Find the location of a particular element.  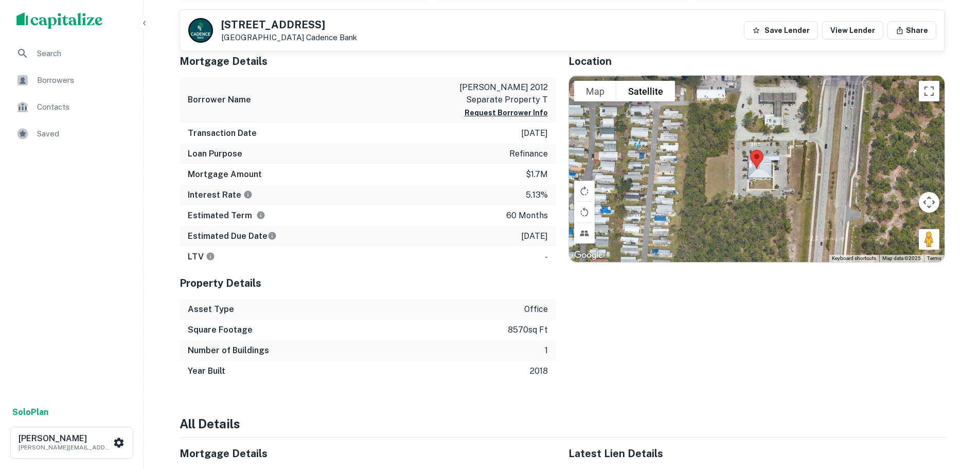

a: Open this area in Google Maps (opens a new window) is located at coordinates (588, 256).